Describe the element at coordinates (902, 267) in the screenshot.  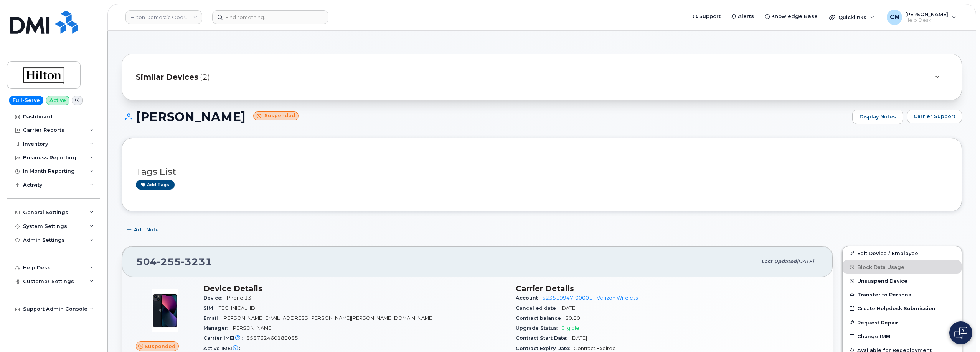
I see `button: Block Data Usage` at that location.